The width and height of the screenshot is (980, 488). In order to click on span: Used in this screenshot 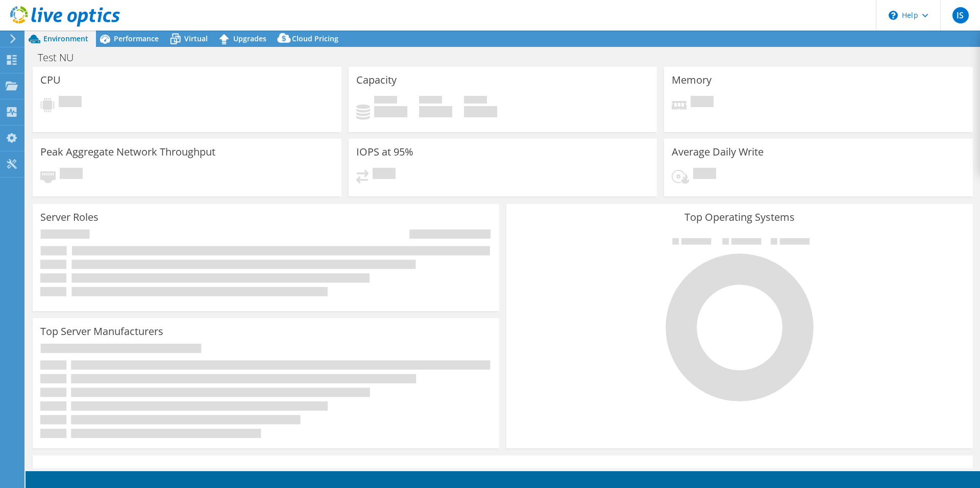, I will do `click(385, 101)`.